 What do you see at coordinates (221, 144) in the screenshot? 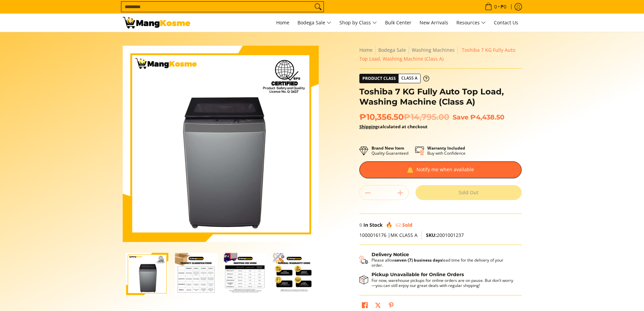
I see `img: Toshiba 7 KG Fully Auto Top Load, Washing Machine (Class A)` at bounding box center [221, 144].